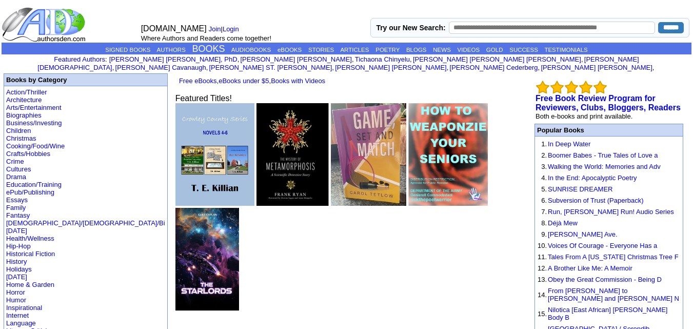 This screenshot has height=329, width=693. Describe the element at coordinates (16, 300) in the screenshot. I see `a: Humor` at that location.